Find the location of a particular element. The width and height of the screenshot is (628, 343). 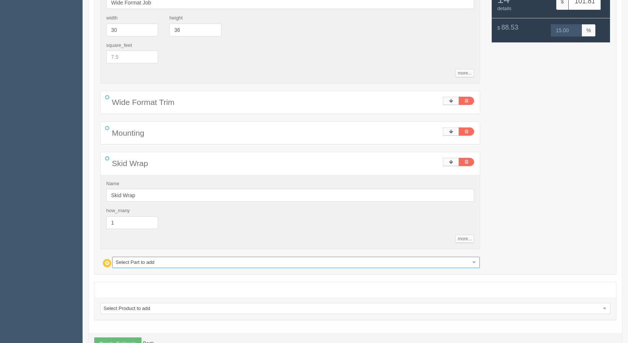

label: width is located at coordinates (112, 18).